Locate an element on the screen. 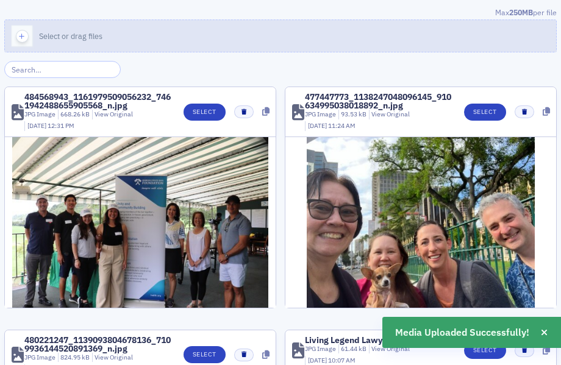 This screenshot has height=365, width=561. div: 61.44 kB is located at coordinates (353, 350).